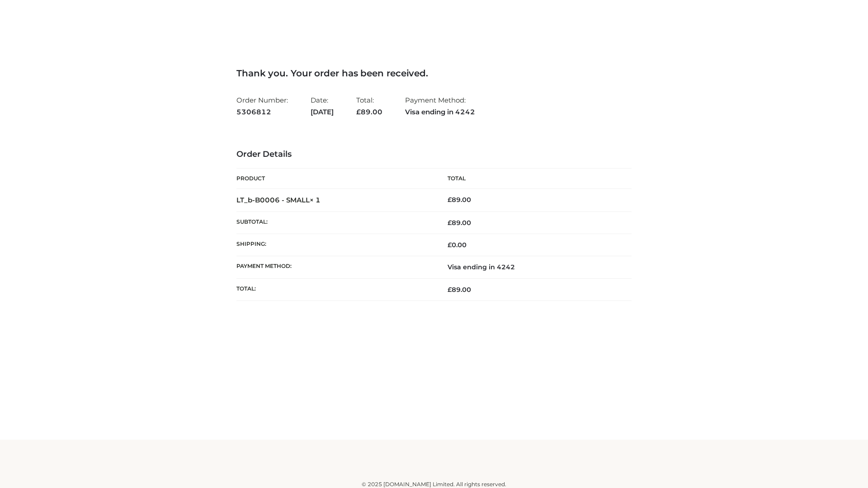 Image resolution: width=868 pixels, height=488 pixels. What do you see at coordinates (262, 112) in the screenshot?
I see `strong: 5306812` at bounding box center [262, 112].